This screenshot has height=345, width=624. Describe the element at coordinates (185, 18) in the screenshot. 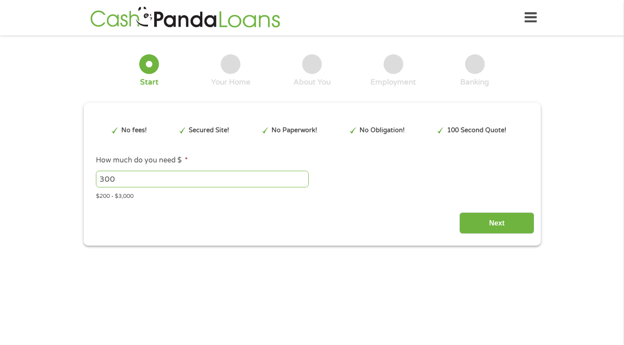

I see `img: GetLoanNow Logo` at that location.